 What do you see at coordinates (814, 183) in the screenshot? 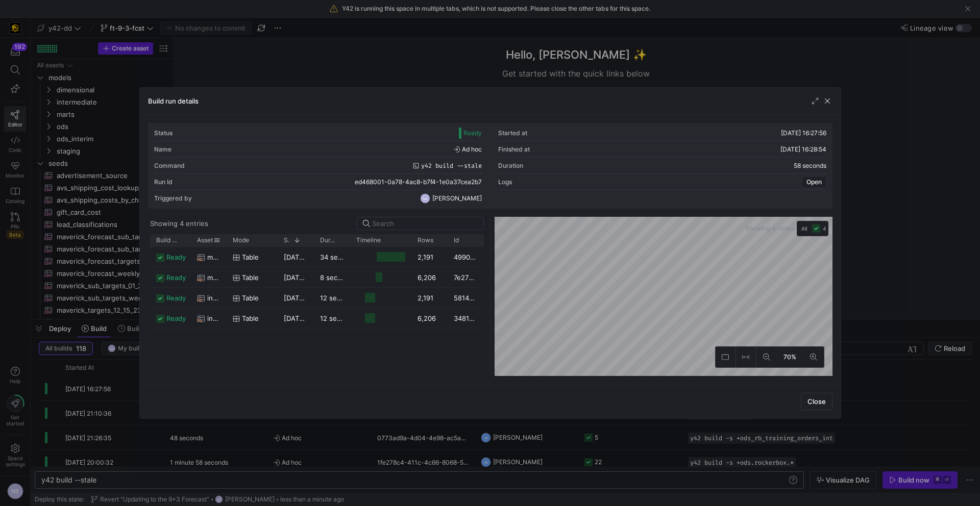
I see `span: Open` at bounding box center [814, 183].